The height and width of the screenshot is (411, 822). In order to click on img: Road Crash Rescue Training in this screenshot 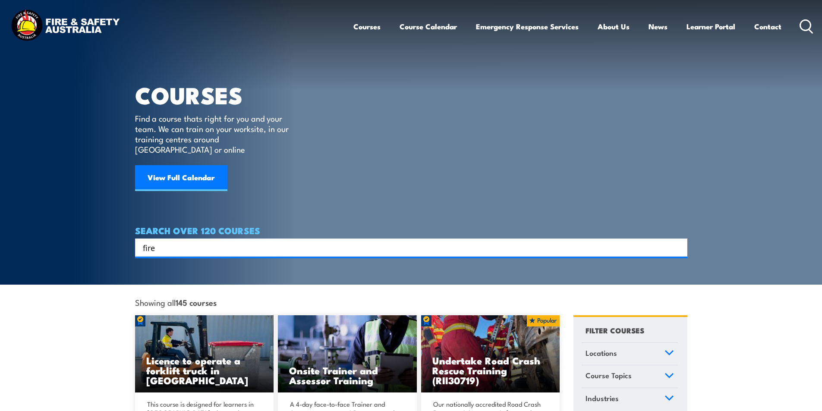, I will do `click(491, 354)`.